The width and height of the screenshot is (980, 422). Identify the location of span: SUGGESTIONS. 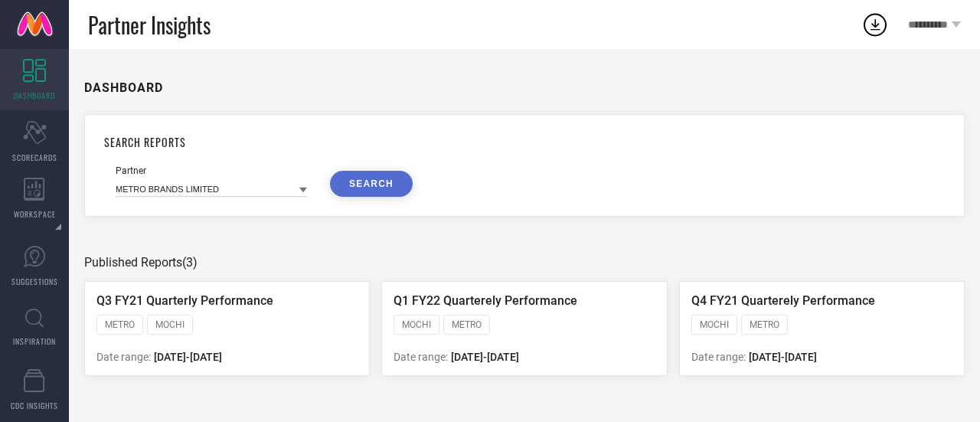
(34, 281).